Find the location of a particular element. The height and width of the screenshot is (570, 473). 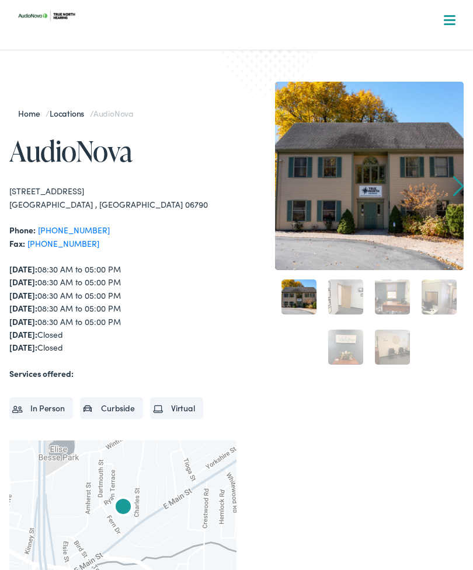

a: What We Offer is located at coordinates (241, 65).